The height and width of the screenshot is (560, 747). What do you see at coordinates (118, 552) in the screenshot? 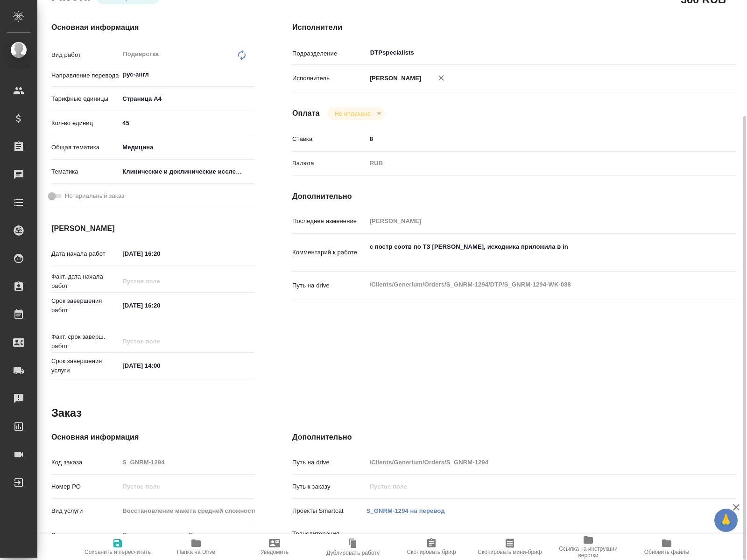
I see `span: Сохранить и пересчитать` at bounding box center [118, 552].